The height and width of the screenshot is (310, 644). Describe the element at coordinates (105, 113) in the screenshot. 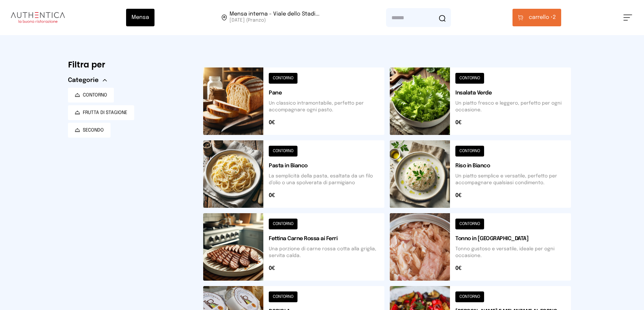

I see `span: FRUTTA DI STAGIONE` at that location.